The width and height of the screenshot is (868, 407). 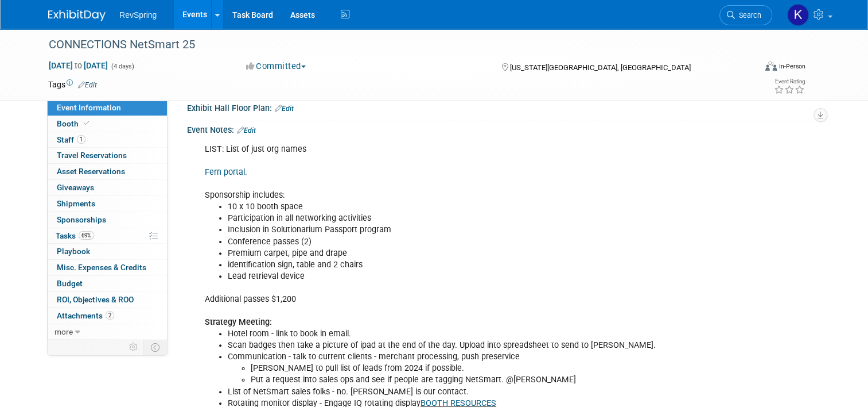 What do you see at coordinates (460, 368) in the screenshot?
I see `li: Communication - talk to current clients - merchant processing, push preservice` at bounding box center [460, 368].